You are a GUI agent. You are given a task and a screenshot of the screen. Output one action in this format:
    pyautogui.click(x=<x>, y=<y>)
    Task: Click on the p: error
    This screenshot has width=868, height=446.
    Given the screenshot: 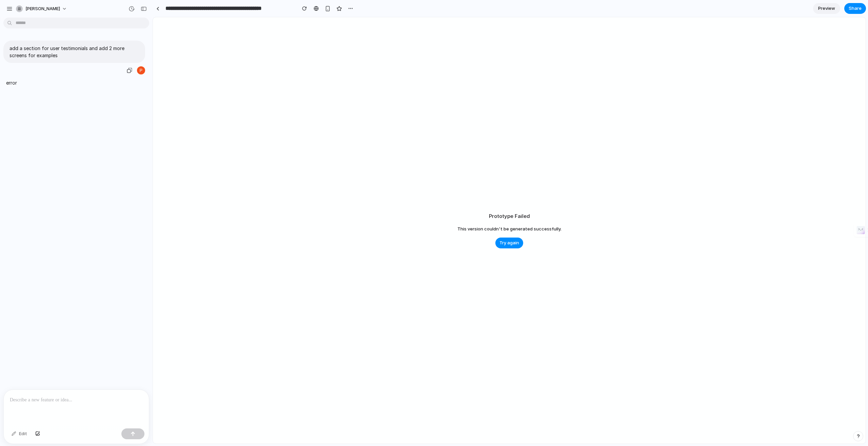 What is the action you would take?
    pyautogui.click(x=11, y=83)
    